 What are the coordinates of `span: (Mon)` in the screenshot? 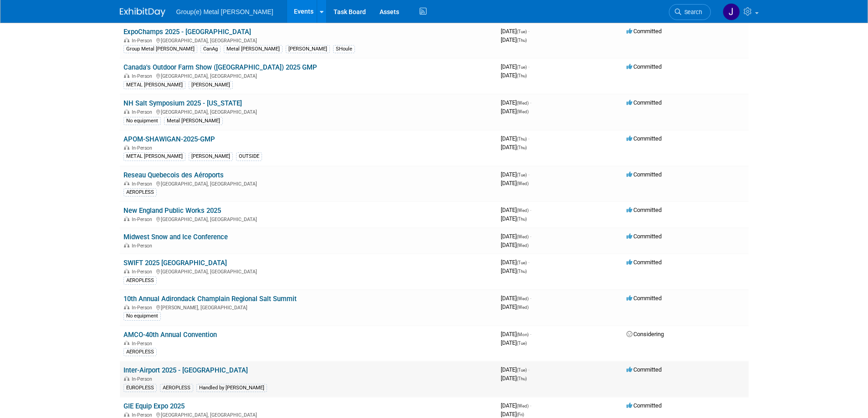 It's located at (523, 335).